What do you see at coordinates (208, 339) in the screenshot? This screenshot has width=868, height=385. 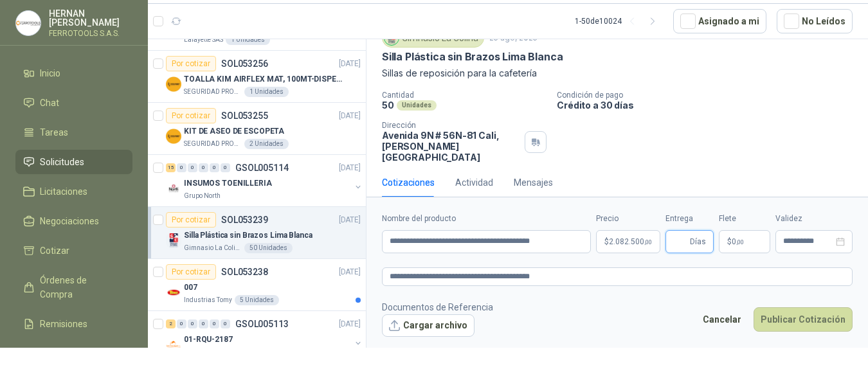 I see `p: 01-RQU-2187` at bounding box center [208, 339].